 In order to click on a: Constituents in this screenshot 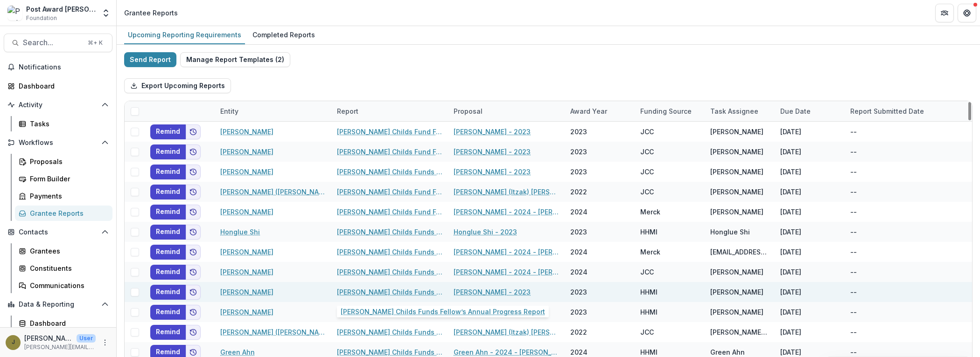, I will do `click(63, 268)`.